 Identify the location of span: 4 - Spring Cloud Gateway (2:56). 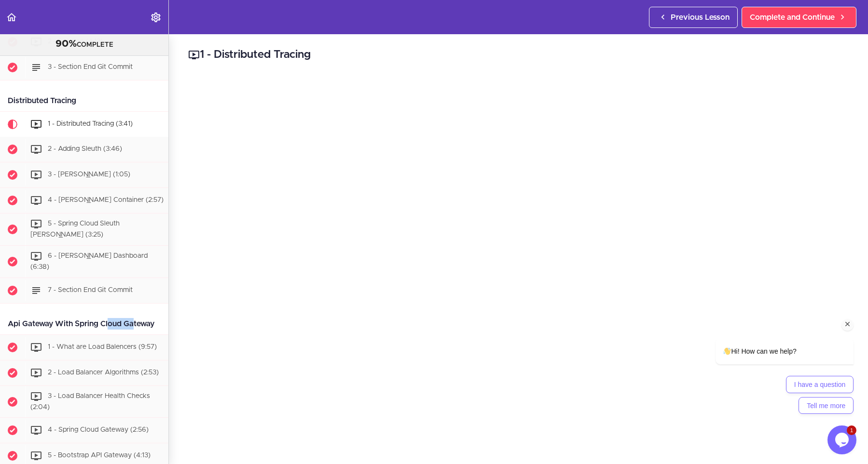
(98, 431).